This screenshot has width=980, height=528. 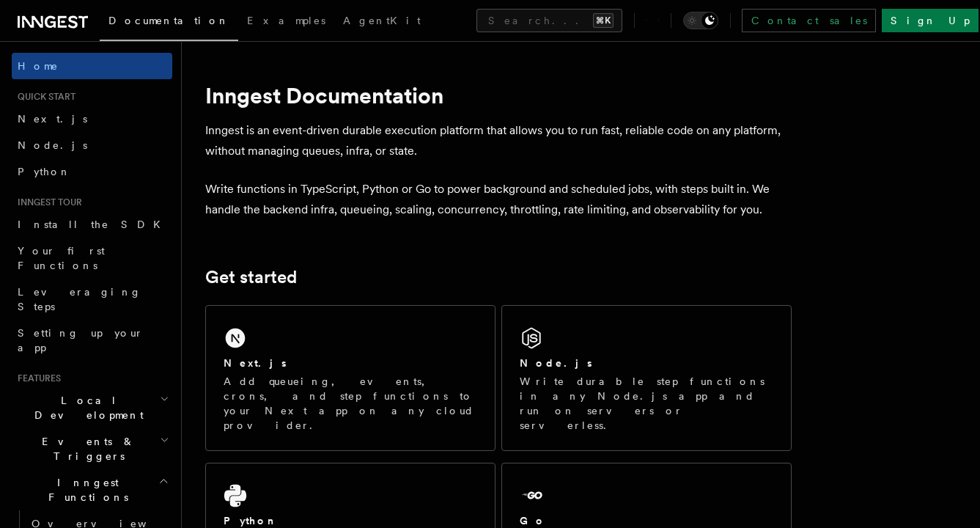 I want to click on h2: Node.js, so click(x=555, y=363).